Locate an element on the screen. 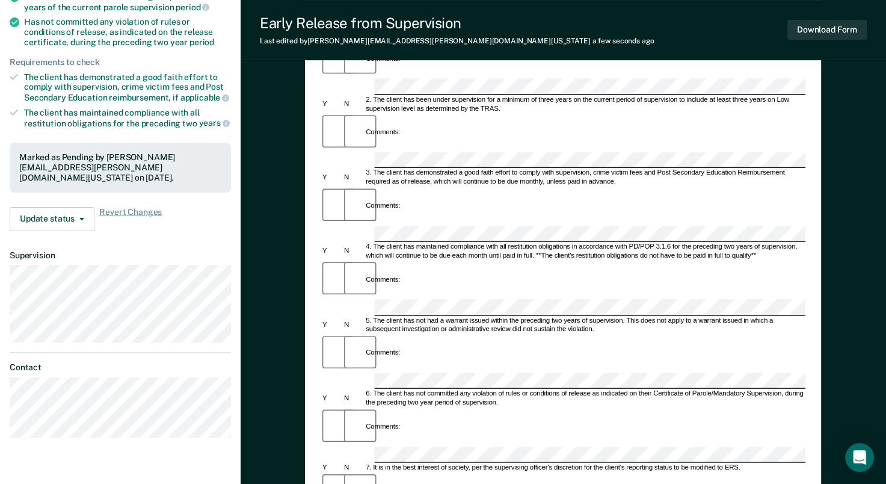  div: The client has maintained compliance with all restitution obligations for the preceding two is located at coordinates (128, 118).